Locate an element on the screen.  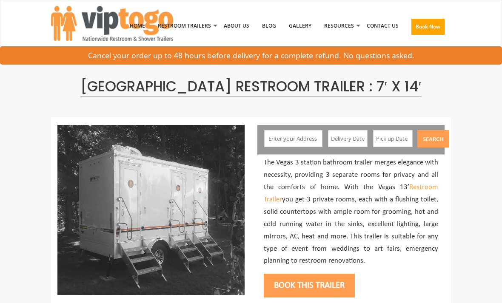
a: Restroom Trailer is located at coordinates (351, 194).